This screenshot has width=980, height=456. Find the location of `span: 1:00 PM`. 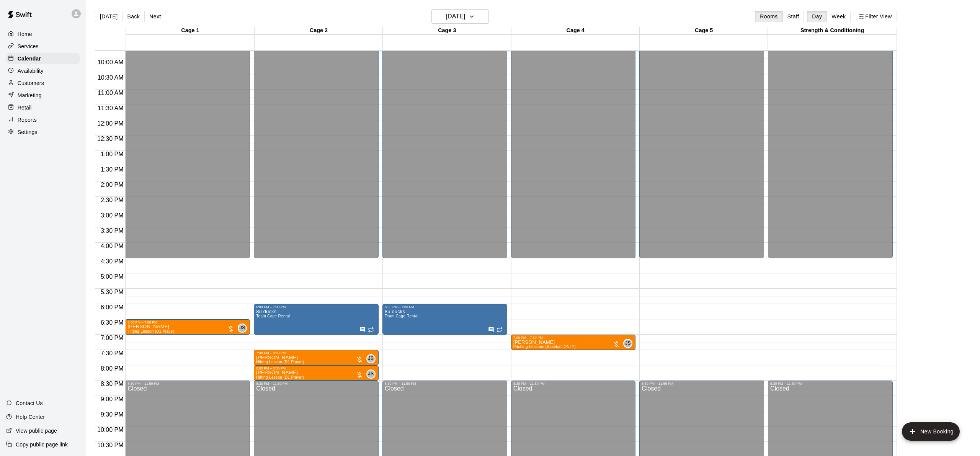

span: 1:00 PM is located at coordinates (112, 154).